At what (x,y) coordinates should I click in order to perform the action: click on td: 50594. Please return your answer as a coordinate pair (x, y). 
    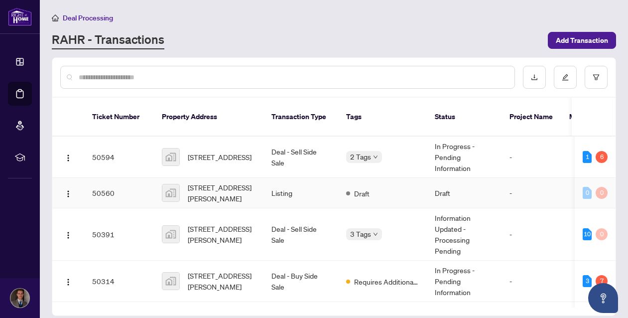
    Looking at the image, I should click on (119, 157).